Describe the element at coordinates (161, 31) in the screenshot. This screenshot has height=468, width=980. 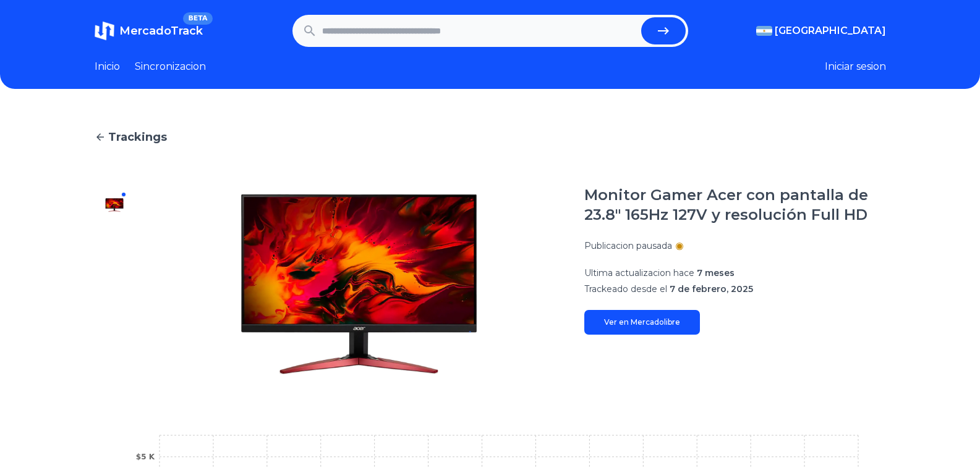
I see `span: MercadoTrack` at that location.